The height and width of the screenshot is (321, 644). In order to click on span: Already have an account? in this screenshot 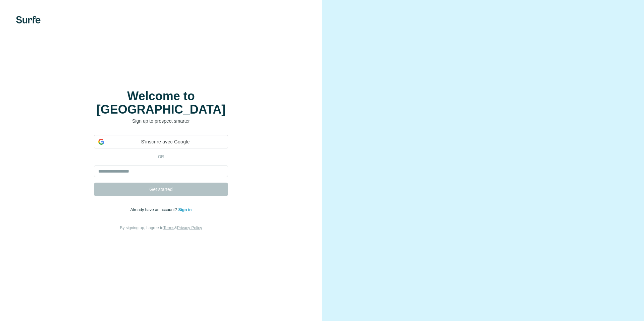, I will do `click(154, 210)`.